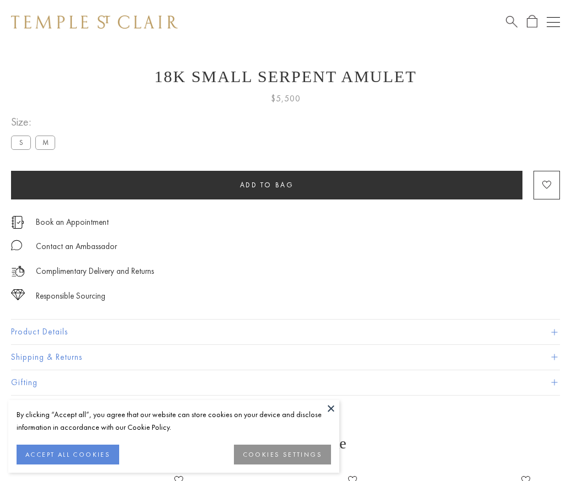 The height and width of the screenshot is (481, 571). What do you see at coordinates (174, 421) in the screenshot?
I see `div: By clicking “Accept all”, you agree that our website can store cookies on your device and disclos...` at bounding box center [174, 421].